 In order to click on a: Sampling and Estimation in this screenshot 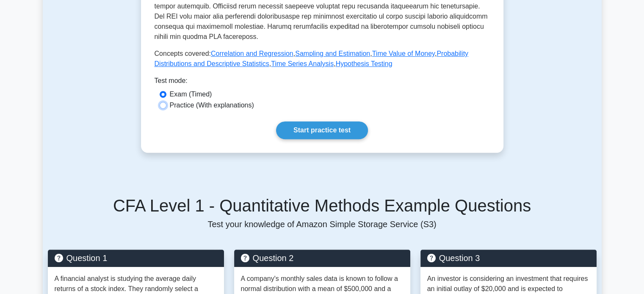, I will do `click(332, 53)`.